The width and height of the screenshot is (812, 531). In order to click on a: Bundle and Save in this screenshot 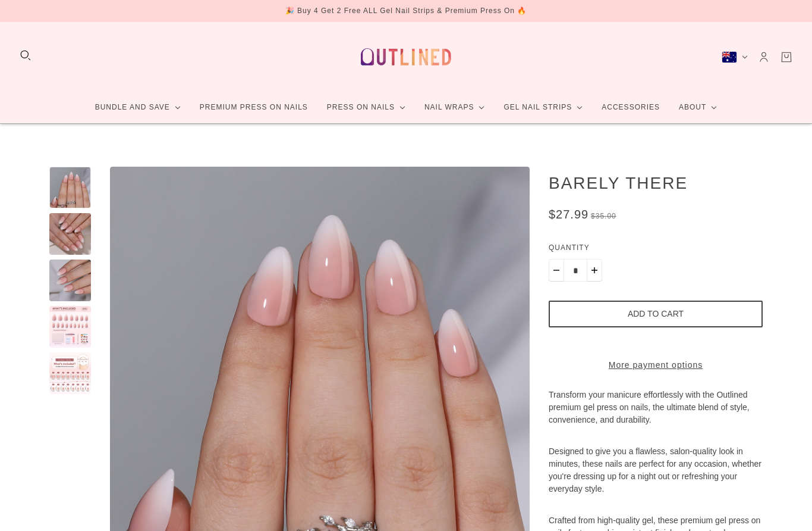, I will do `click(138, 107)`.